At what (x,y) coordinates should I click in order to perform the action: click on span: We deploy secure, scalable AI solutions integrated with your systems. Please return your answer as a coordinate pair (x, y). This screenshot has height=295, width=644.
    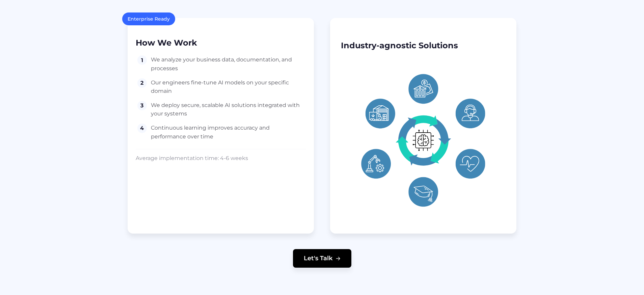
    Looking at the image, I should click on (228, 109).